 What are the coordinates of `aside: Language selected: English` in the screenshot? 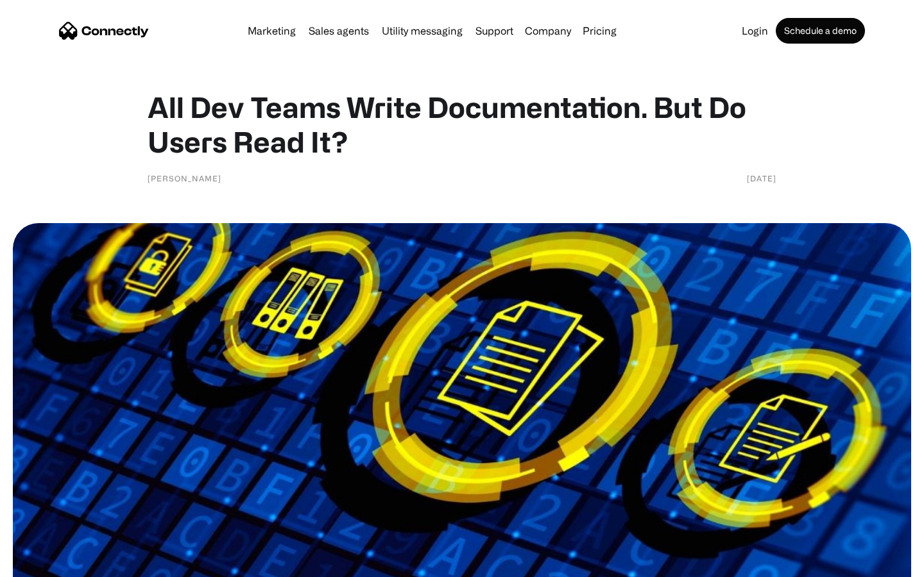 It's located at (45, 564).